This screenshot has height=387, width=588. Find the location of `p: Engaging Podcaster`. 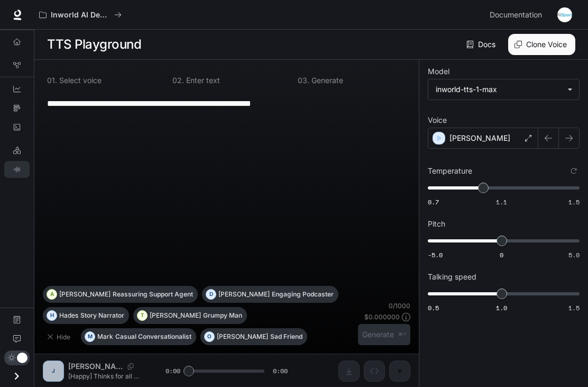

p: Engaging Podcaster is located at coordinates (302, 294).